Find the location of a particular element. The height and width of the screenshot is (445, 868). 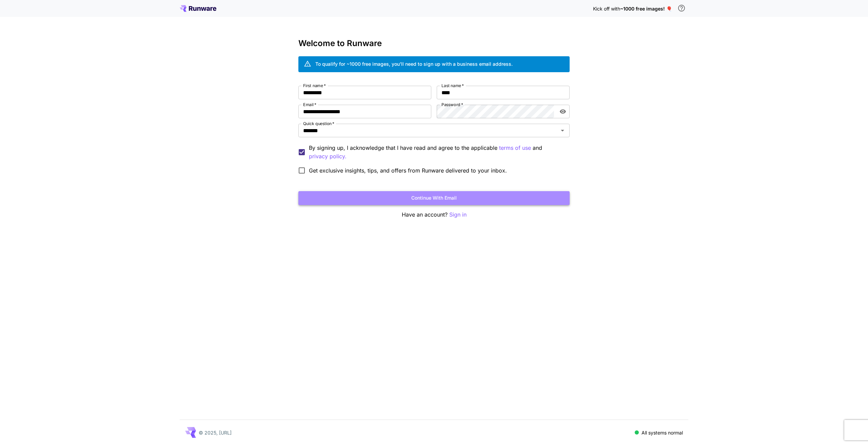

div: To qualify for ~1000 free images, you’ll need to sign up with a business email address. is located at coordinates (414, 64).